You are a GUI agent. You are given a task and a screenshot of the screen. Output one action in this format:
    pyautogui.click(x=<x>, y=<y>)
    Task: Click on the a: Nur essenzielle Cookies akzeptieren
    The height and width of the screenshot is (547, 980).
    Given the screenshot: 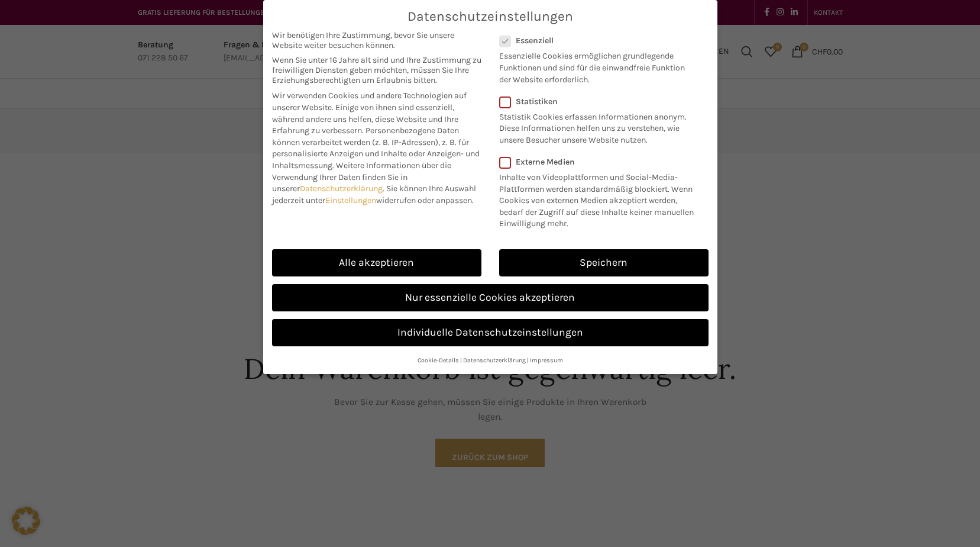 What is the action you would take?
    pyautogui.click(x=490, y=297)
    